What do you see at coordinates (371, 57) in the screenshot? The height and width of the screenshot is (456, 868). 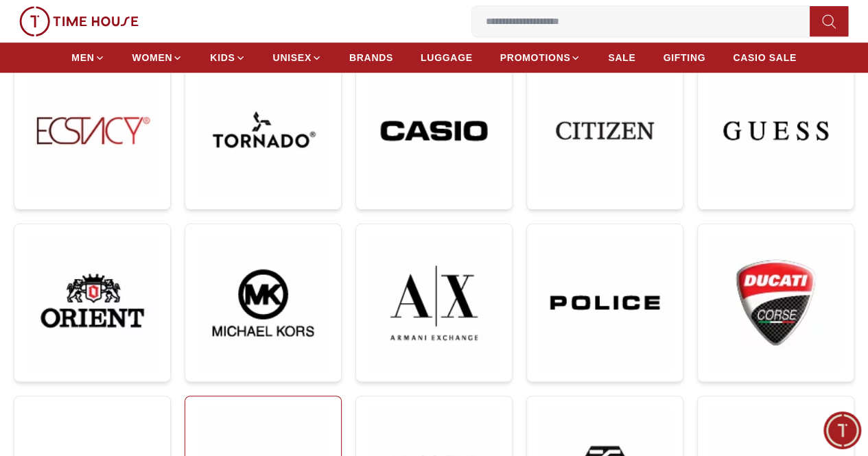 I see `a: BRANDS` at bounding box center [371, 57].